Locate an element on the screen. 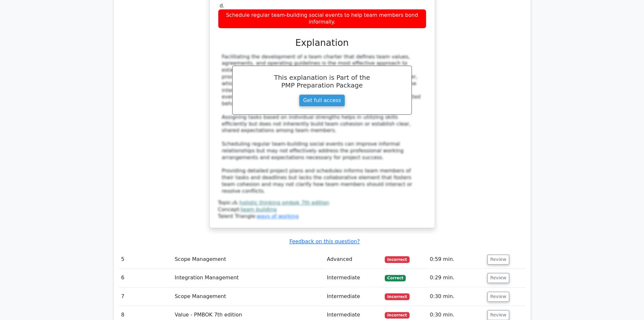 This screenshot has width=644, height=320. div: Facilitating the development of a team charter that defines team values, agreements, and operatin... is located at coordinates (322, 124).